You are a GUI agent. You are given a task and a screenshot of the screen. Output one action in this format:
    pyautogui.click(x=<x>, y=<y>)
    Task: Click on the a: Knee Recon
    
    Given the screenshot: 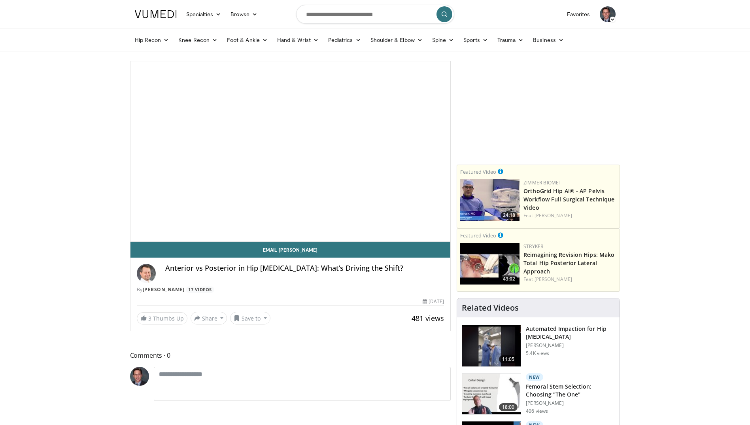 What is the action you would take?
    pyautogui.click(x=198, y=40)
    